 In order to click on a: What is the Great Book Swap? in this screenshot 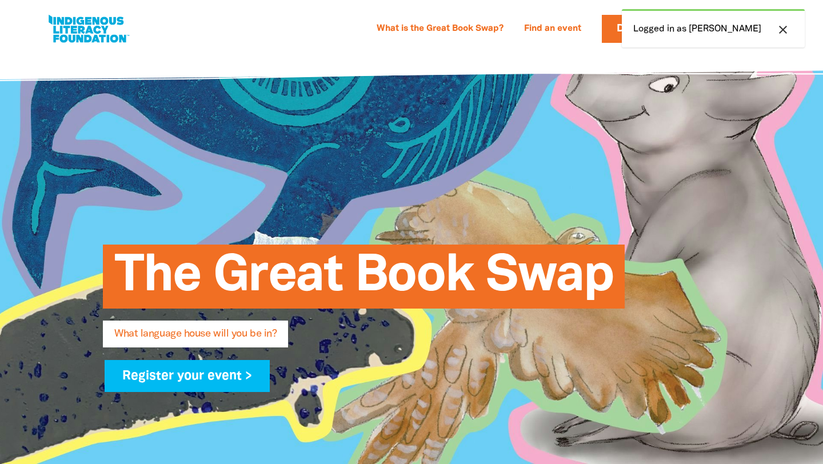, I will do `click(440, 29)`.